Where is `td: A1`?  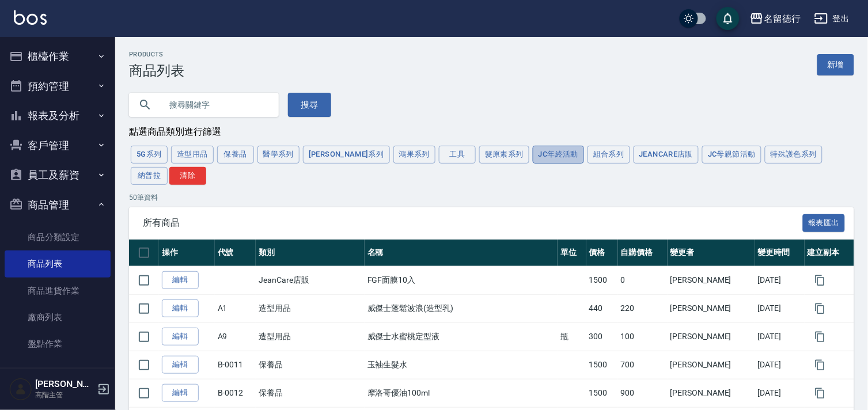
td: A1 is located at coordinates (236, 308).